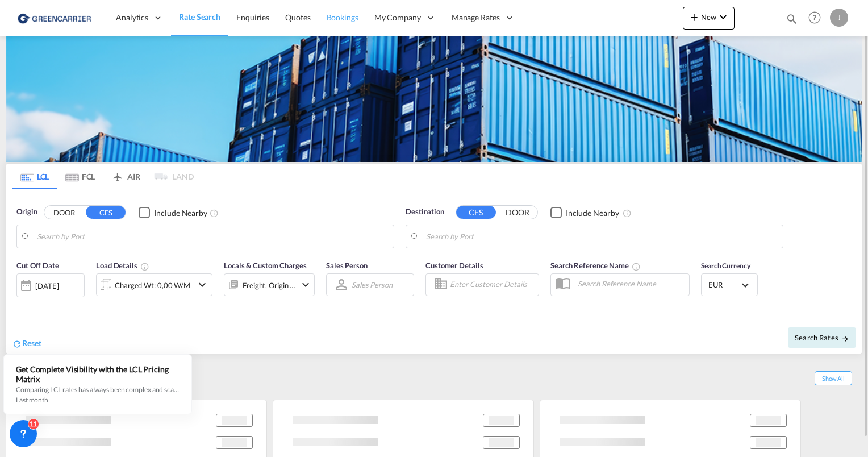 The height and width of the screenshot is (457, 868). What do you see at coordinates (425, 212) in the screenshot?
I see `span: Destination` at bounding box center [425, 212].